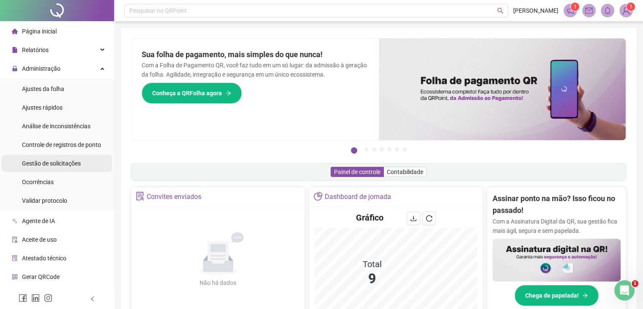  I want to click on h2: Sua folha de pagamento, mais simples do que nunca!, so click(255, 55).